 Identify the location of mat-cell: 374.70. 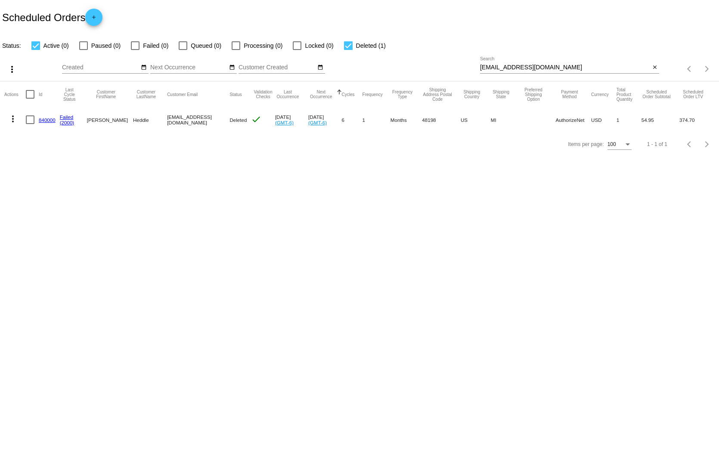
(697, 120).